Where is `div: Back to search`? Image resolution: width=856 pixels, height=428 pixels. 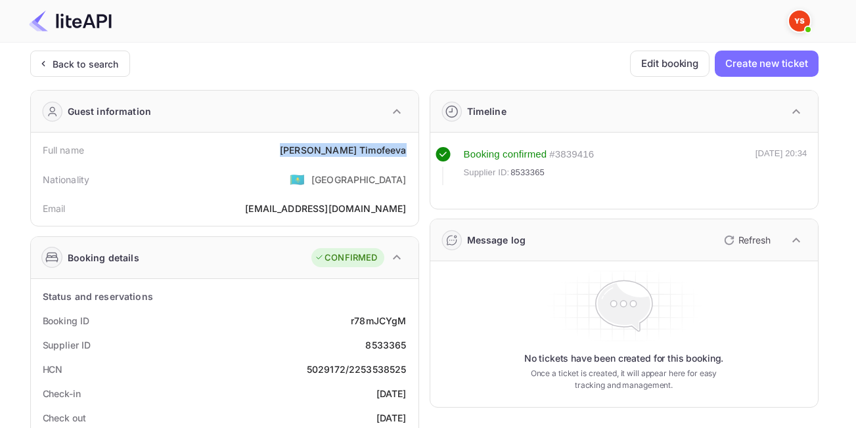 div: Back to search is located at coordinates (85, 64).